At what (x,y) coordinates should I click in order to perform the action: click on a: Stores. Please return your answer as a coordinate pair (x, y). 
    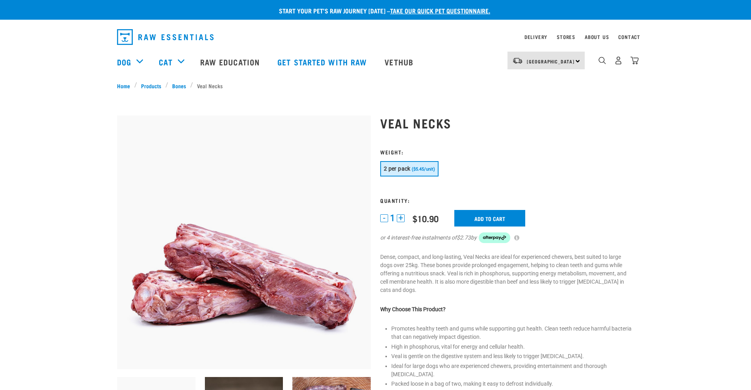
    Looking at the image, I should click on (566, 37).